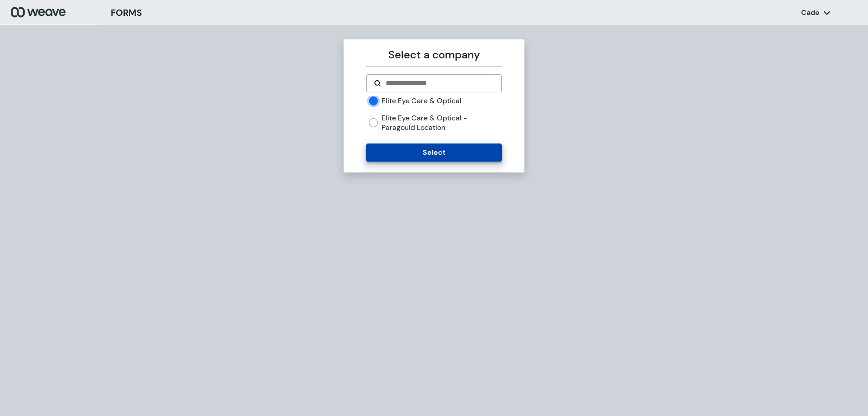 This screenshot has width=868, height=416. Describe the element at coordinates (433, 153) in the screenshot. I see `button: Select` at that location.